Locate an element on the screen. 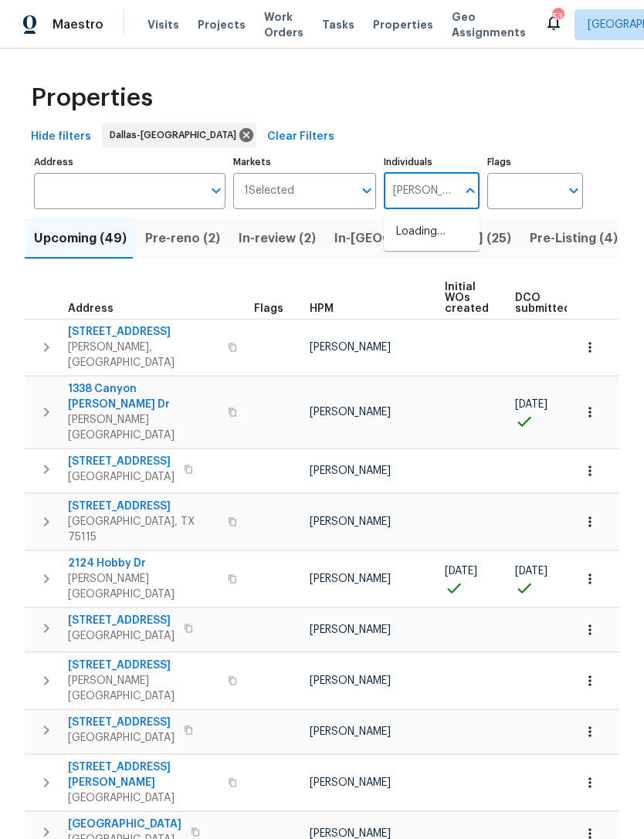  label: Individuals is located at coordinates (432, 163).